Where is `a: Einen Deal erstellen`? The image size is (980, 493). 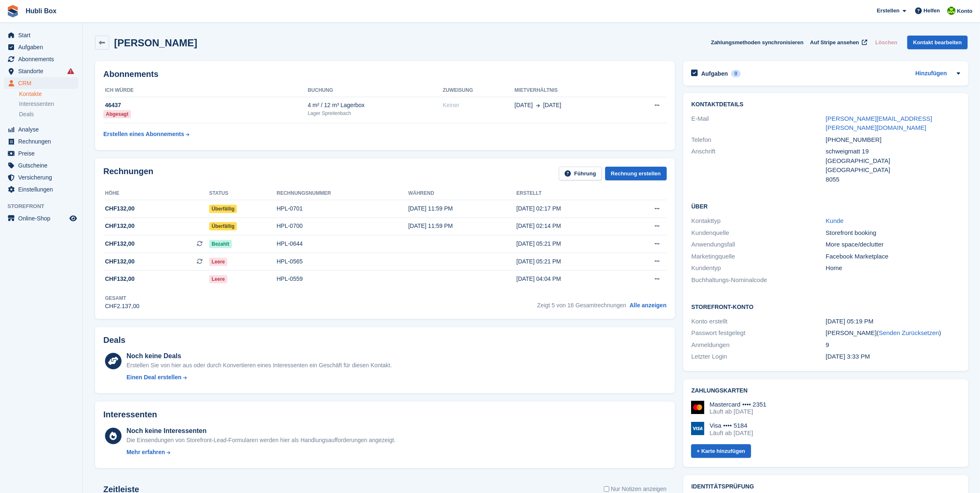 a: Einen Deal erstellen is located at coordinates (259, 377).